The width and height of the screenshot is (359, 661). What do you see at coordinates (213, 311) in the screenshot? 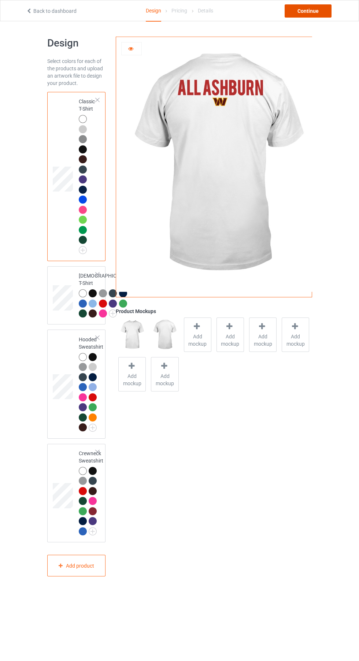
I see `div: Product Mockups` at bounding box center [213, 311].